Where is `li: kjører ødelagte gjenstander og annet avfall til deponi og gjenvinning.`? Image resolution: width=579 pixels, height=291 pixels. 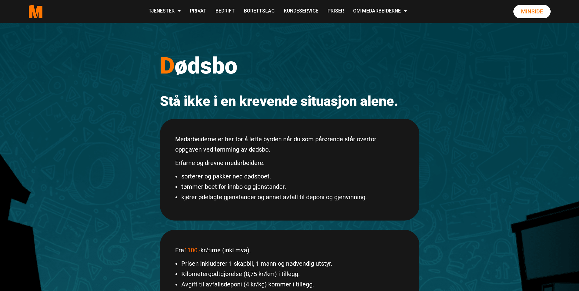
li: kjører ødelagte gjenstander og annet avfall til deponi og gjenvinning. is located at coordinates (293, 197).